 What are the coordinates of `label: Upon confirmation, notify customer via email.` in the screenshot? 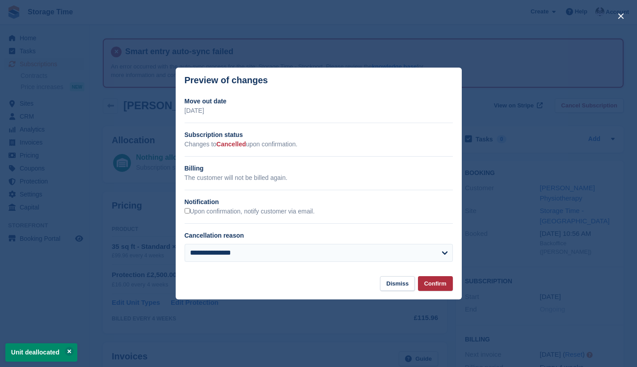 It's located at (249, 211).